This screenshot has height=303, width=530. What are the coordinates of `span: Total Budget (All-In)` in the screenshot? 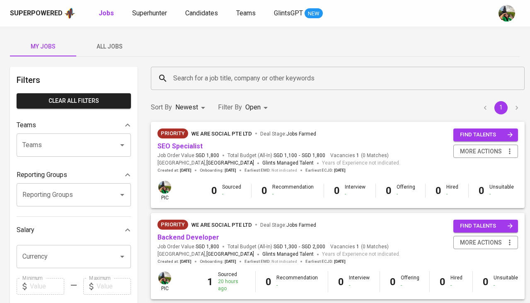 It's located at (276, 246).